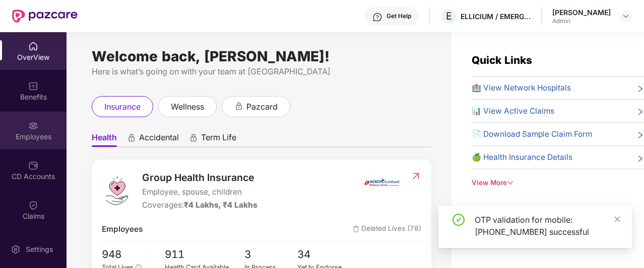 The height and width of the screenshot is (268, 644). Describe the element at coordinates (33, 86) in the screenshot. I see `img: svg+xml;base64,PHN2ZyBpZD0iQmVuZWZpdHMiIHhtbG5zPSJodHRwOi8vd3d3LnczLm9yZy8yMDAwL3N2ZyIgd2lkdGg9Ij...` at that location.